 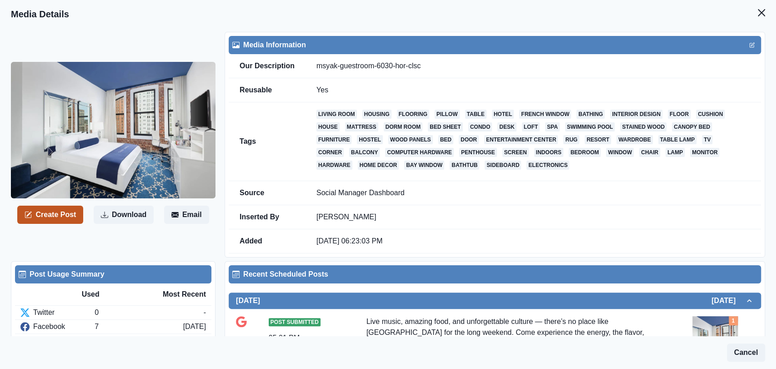 I want to click on a: chair, so click(x=650, y=152).